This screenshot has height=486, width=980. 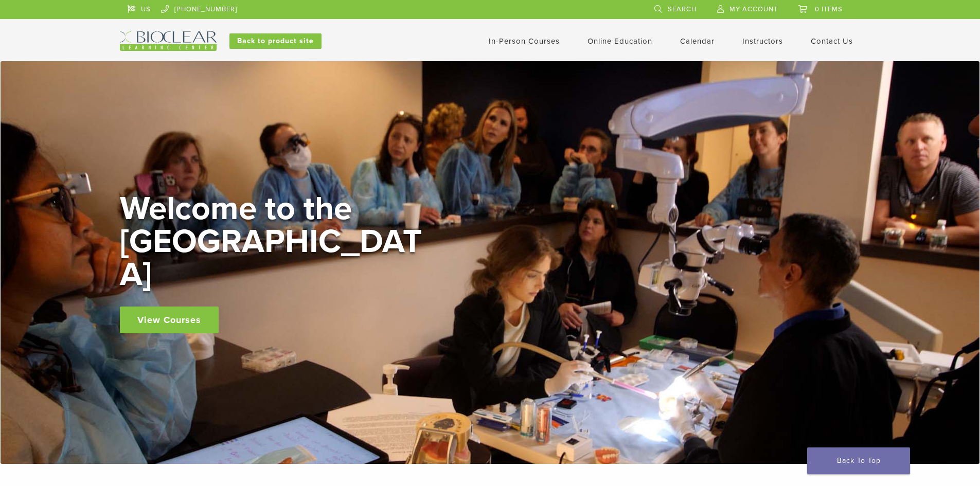 I want to click on span: 0 items, so click(x=829, y=9).